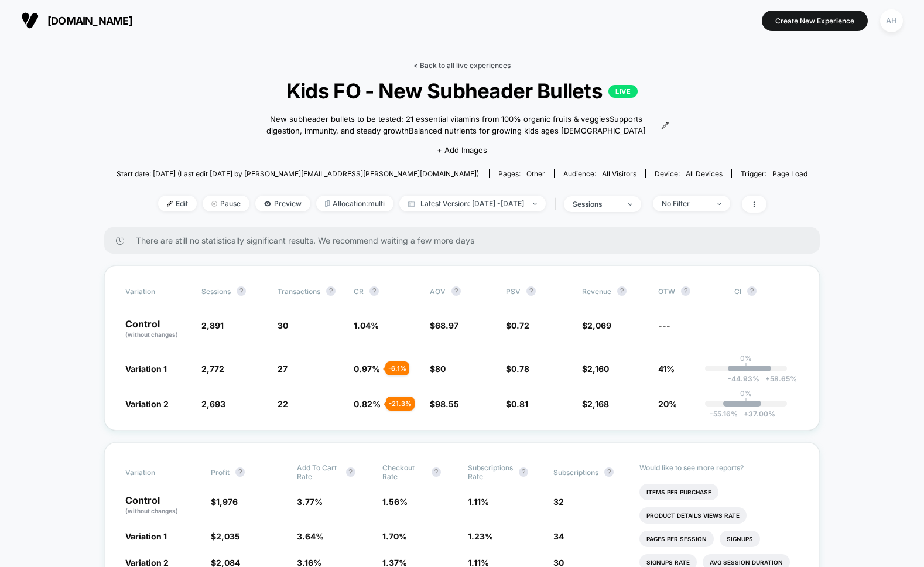 Image resolution: width=924 pixels, height=567 pixels. I want to click on span: -55.16 %, so click(724, 413).